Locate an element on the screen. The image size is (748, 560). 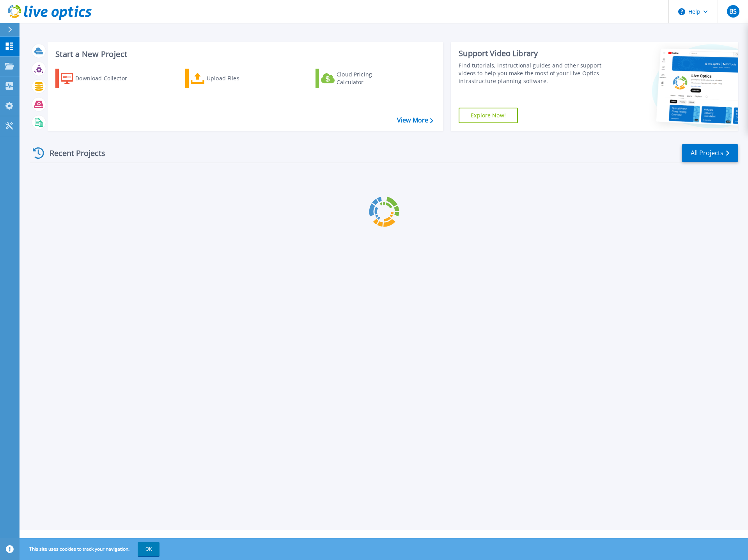
a: All Projects is located at coordinates (710, 153).